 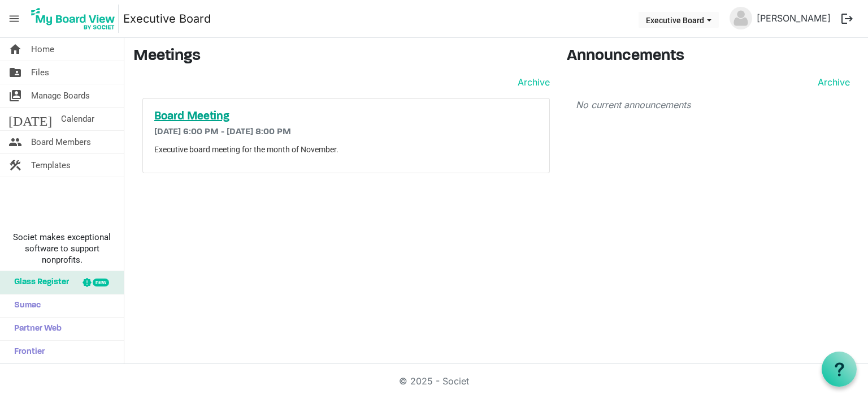 I want to click on span: Home, so click(x=43, y=50).